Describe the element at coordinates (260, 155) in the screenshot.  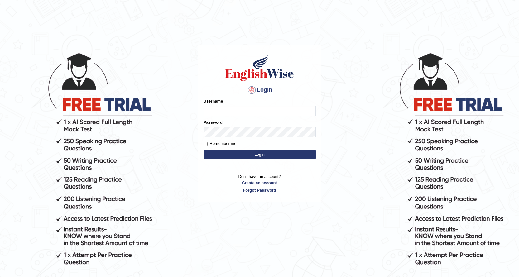
I see `button: Login` at that location.